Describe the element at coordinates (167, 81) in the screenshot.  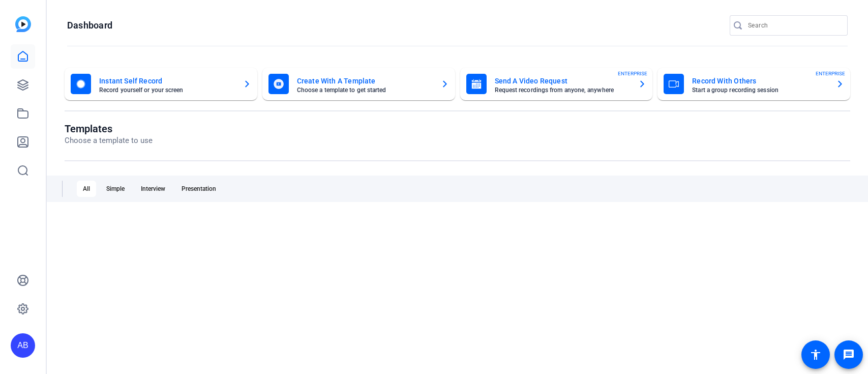
I see `mat-card-title: Instant Self Record` at that location.